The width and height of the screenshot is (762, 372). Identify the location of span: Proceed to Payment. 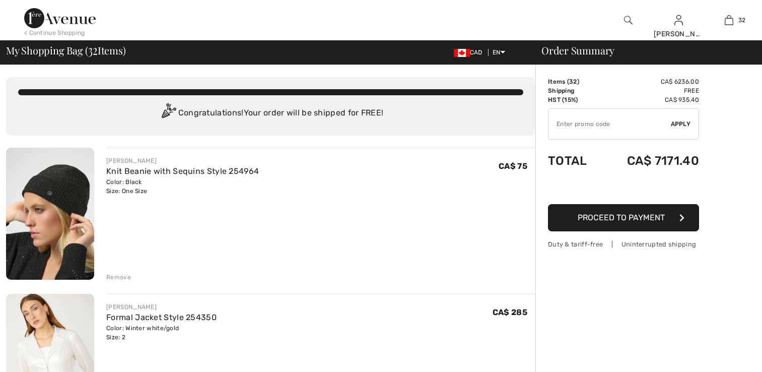
(621, 217).